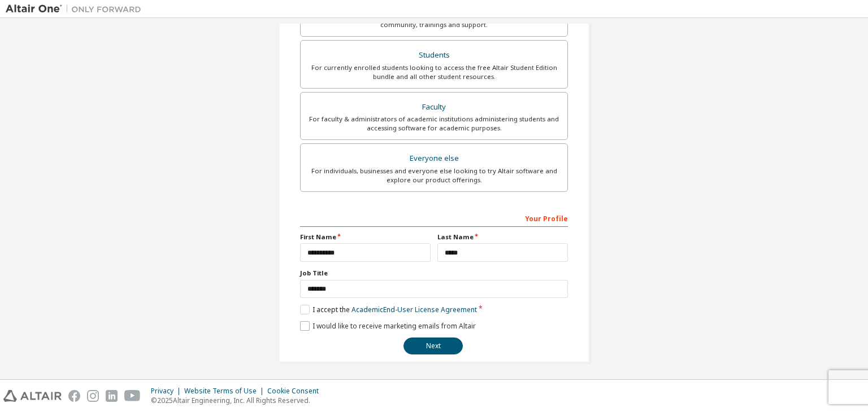  Describe the element at coordinates (111, 396) in the screenshot. I see `img: linkedin.svg` at that location.